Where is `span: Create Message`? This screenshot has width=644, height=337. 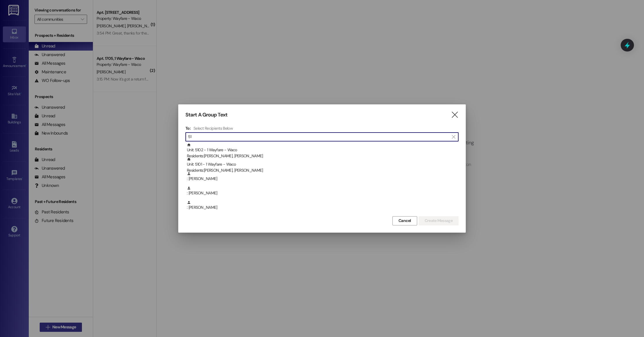 span: Create Message is located at coordinates (438, 221).